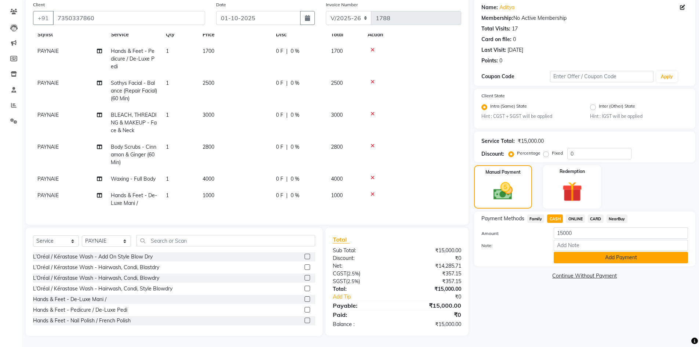  What do you see at coordinates (621, 257) in the screenshot?
I see `button: Add Payment` at bounding box center [621, 257].